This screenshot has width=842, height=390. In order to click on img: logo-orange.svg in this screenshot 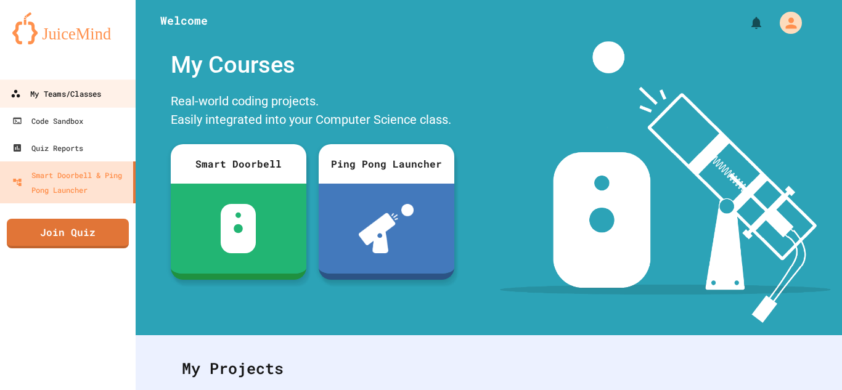, I will do `click(68, 28)`.